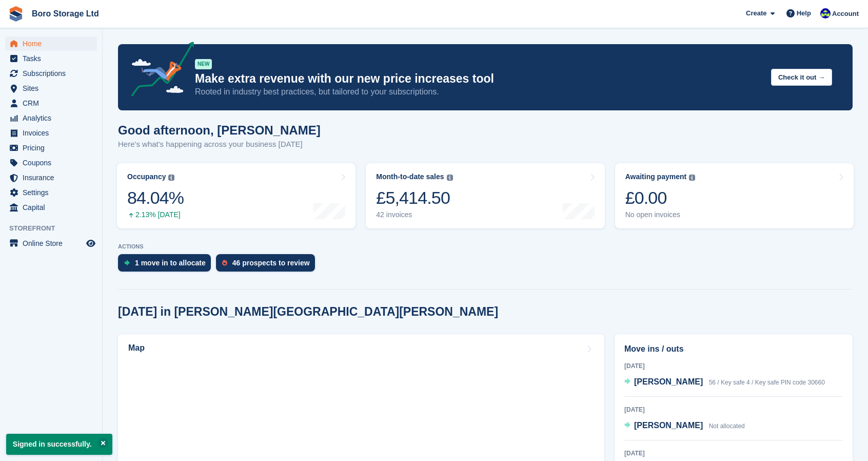 The image size is (868, 461). Describe the element at coordinates (59, 444) in the screenshot. I see `p: Signed in successfully.` at that location.